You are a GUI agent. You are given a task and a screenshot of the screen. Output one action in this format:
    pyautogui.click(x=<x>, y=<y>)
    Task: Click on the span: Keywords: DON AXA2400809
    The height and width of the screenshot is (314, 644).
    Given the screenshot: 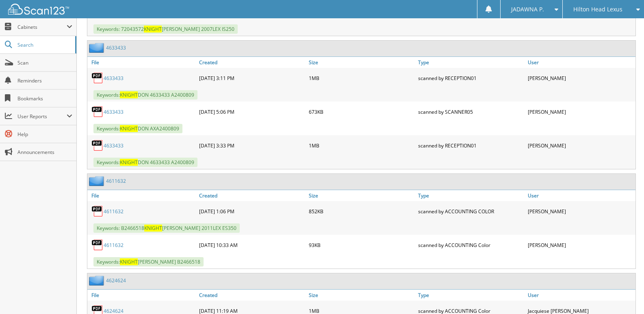 What is the action you would take?
    pyautogui.click(x=138, y=128)
    